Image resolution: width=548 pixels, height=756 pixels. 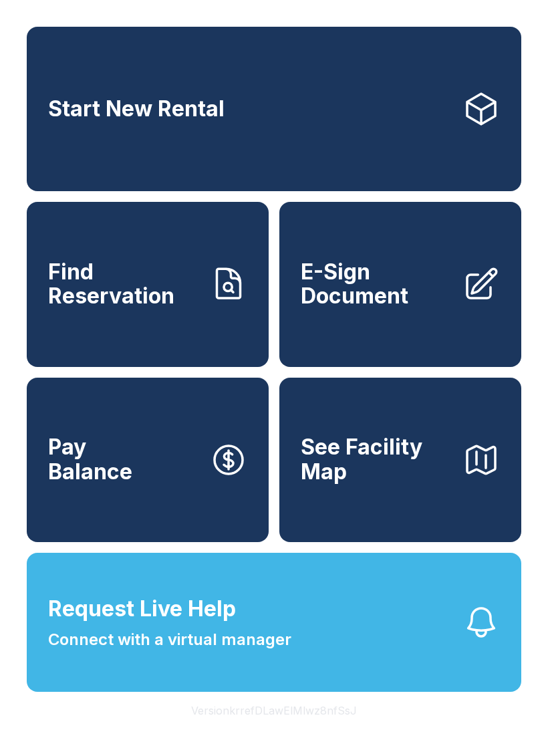 What do you see at coordinates (148, 460) in the screenshot?
I see `button: PayBalance` at bounding box center [148, 460].